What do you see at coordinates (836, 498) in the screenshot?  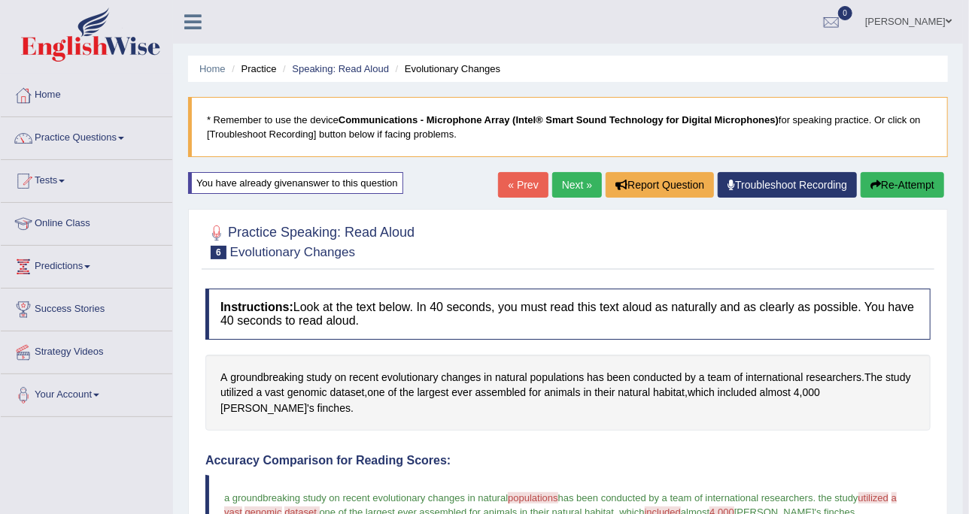 I see `span: . the study` at bounding box center [836, 498].